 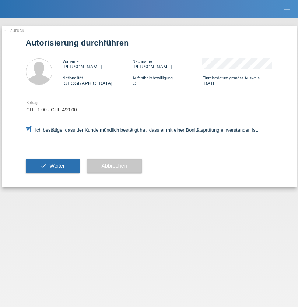 I want to click on label: Ich bestätige, dass der Kunde mündlich bestätigt hat, dass er mit einer Bonitätsprüfung einversta..., so click(x=142, y=130).